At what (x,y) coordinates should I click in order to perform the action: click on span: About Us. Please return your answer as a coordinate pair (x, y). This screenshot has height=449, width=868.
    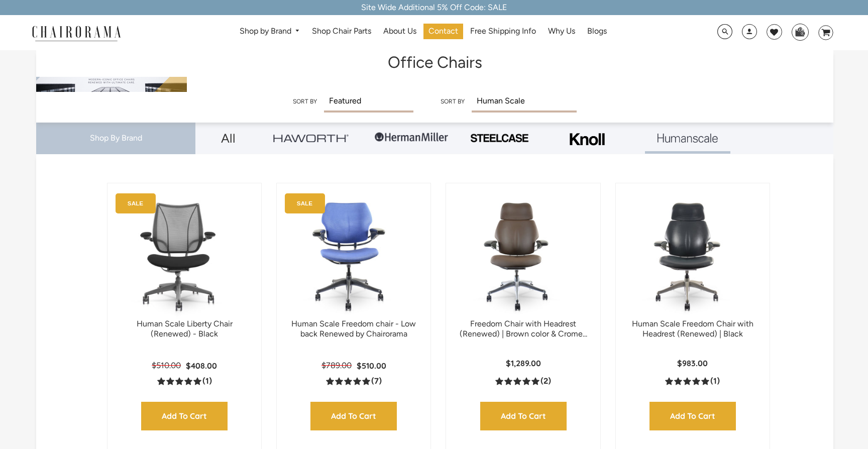
    Looking at the image, I should click on (400, 31).